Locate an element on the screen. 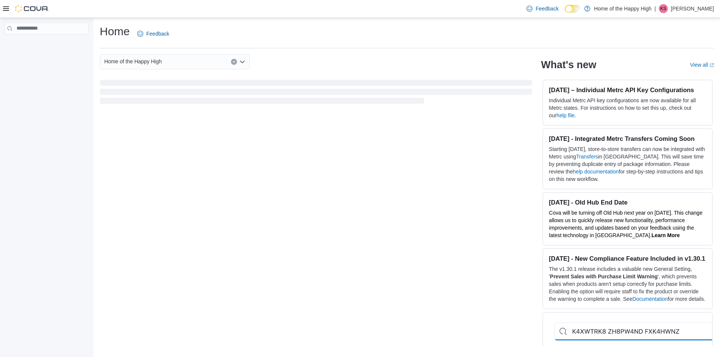 This screenshot has height=357, width=720. h2: What's new is located at coordinates (568, 65).